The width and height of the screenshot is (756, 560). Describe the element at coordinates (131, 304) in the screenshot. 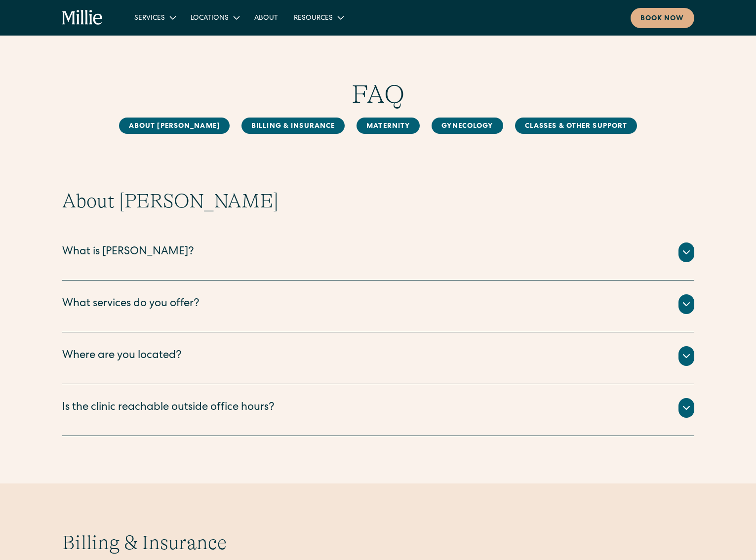

I see `div: What services do you offer?` at that location.